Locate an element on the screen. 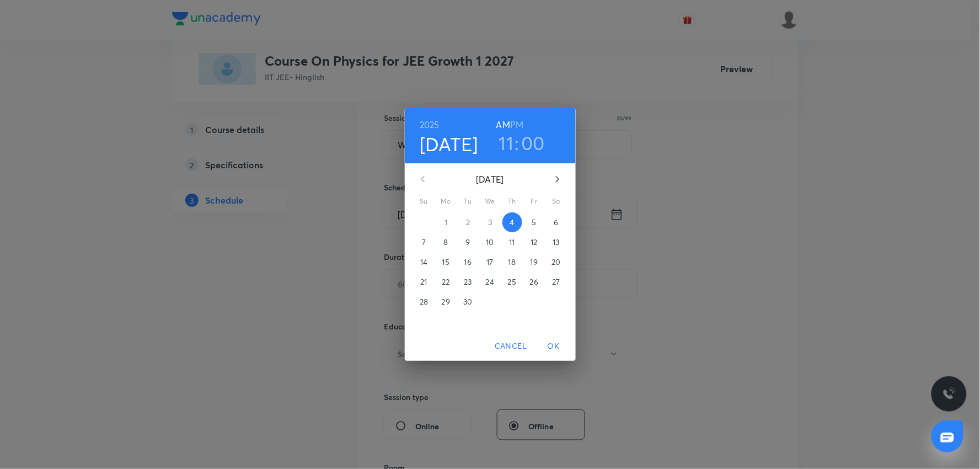  p: 7 is located at coordinates (423, 242).